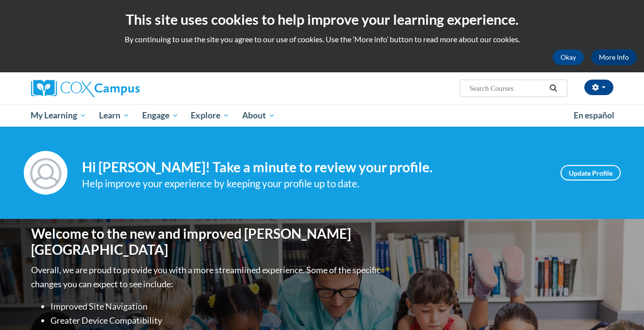 The height and width of the screenshot is (330, 644). What do you see at coordinates (591, 172) in the screenshot?
I see `a: Update Profile` at bounding box center [591, 172].